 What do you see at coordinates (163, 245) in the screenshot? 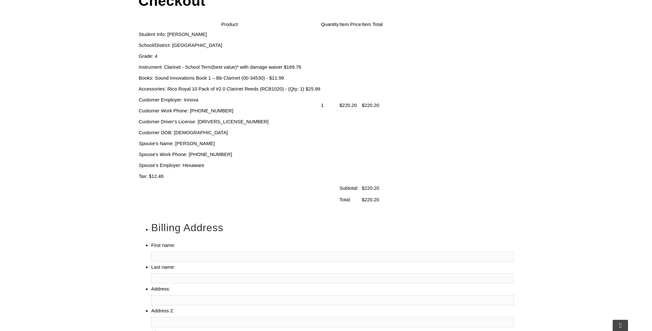
I see `label: First name:` at bounding box center [163, 245].